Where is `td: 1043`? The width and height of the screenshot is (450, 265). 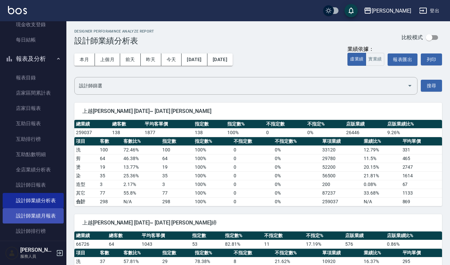
td: 1043 is located at coordinates (165, 244).